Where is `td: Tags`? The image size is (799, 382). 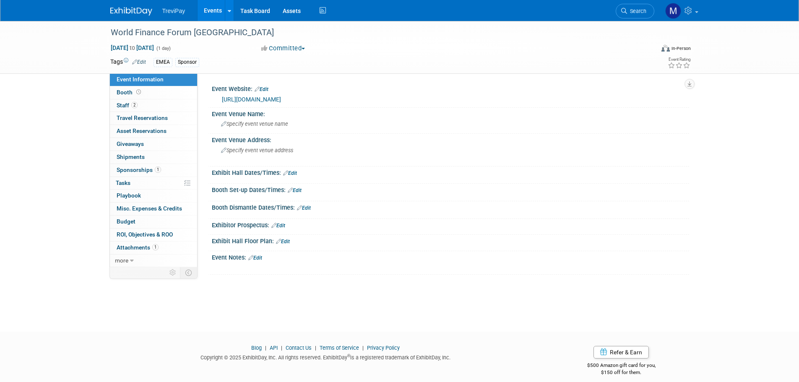
td: Tags is located at coordinates (128, 62).